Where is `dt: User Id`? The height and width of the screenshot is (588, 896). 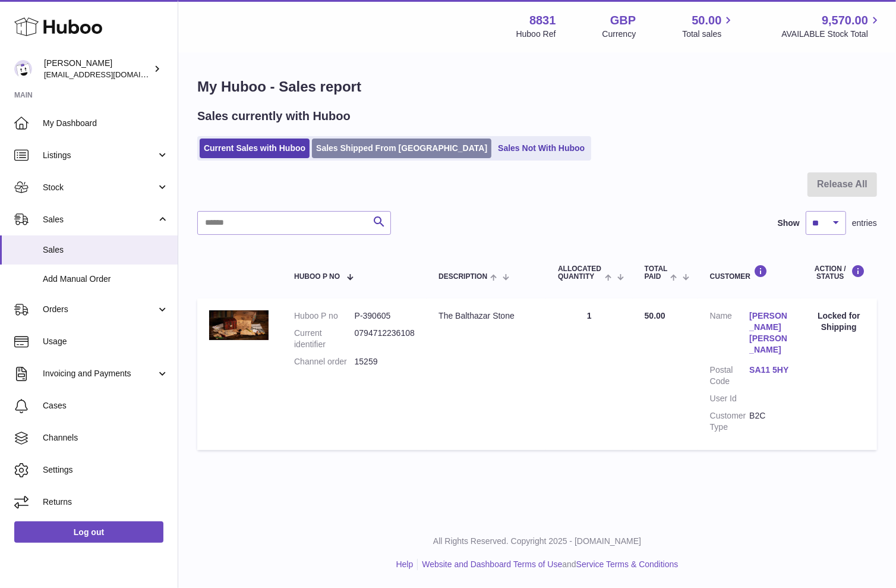
dt: User Id is located at coordinates (729, 398).